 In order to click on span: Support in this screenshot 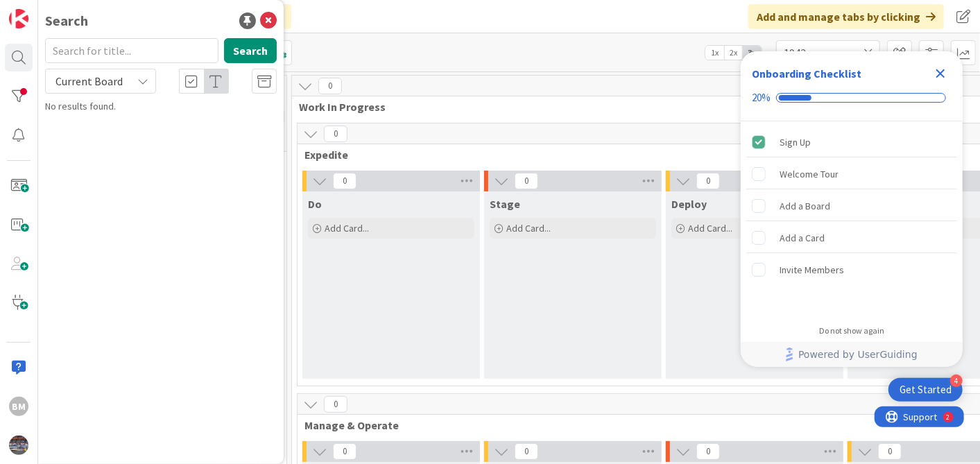, I will do `click(46, 10)`.